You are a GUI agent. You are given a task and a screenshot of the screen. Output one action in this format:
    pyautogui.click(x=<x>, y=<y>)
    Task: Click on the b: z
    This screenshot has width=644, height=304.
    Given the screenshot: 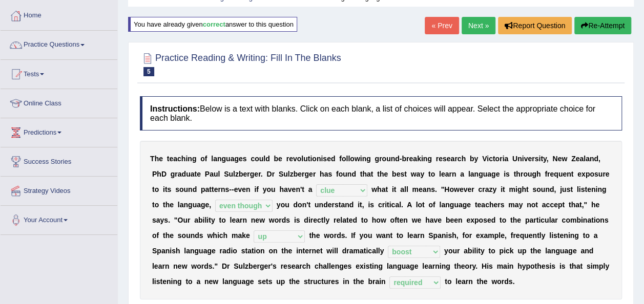 What is the action you would take?
    pyautogui.click(x=291, y=174)
    